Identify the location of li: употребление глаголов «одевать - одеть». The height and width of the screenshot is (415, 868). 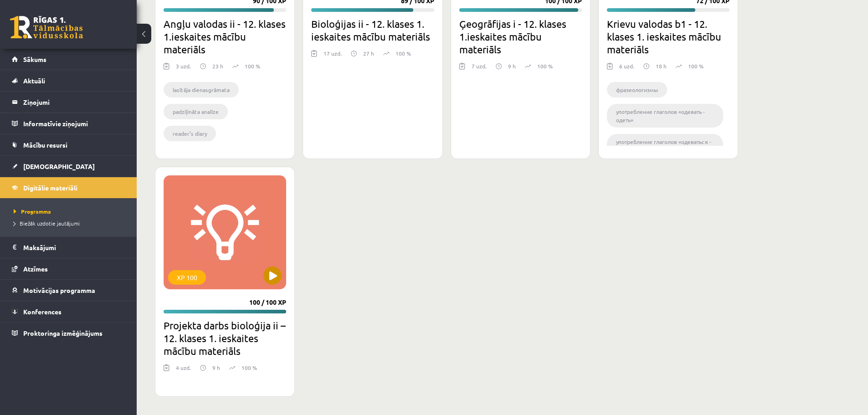
(665, 115).